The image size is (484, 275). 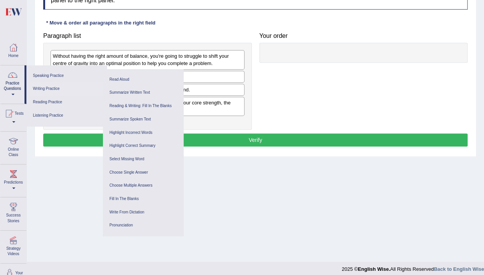 What do you see at coordinates (143, 119) in the screenshot?
I see `a: Summarize Spoken Text` at bounding box center [143, 119].